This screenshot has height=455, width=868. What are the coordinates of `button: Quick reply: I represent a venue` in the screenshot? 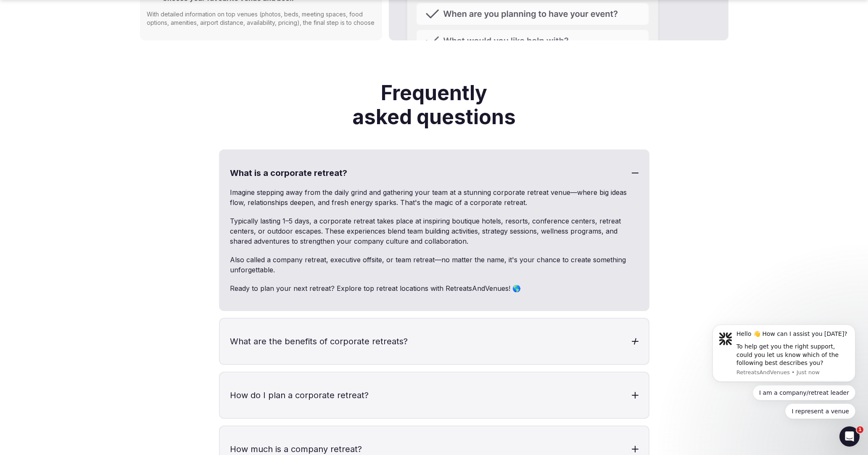 It's located at (120, 97).